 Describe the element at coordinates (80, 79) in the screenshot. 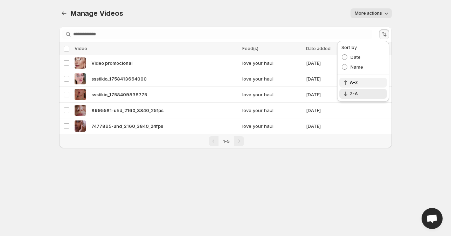

I see `img: ssstikio_1758413664000` at that location.